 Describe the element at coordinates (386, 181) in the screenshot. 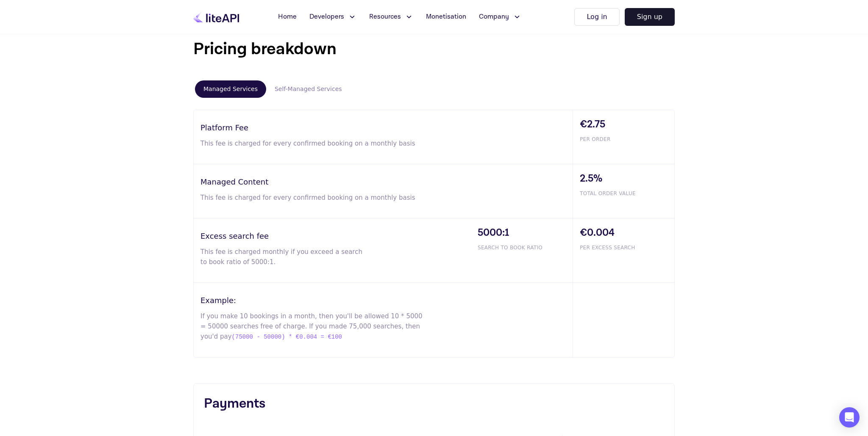

I see `h3: Managed Content` at that location.